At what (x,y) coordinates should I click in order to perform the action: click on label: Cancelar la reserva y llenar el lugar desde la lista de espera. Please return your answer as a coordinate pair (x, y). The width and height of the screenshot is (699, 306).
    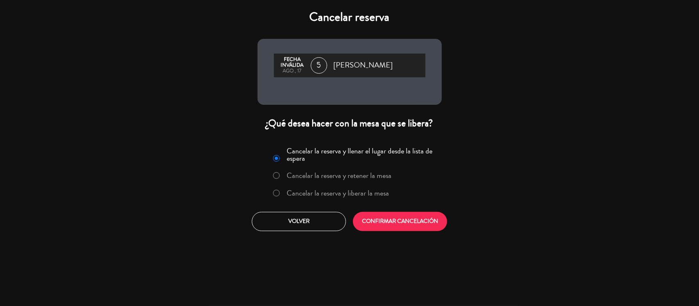
    Looking at the image, I should click on (362, 155).